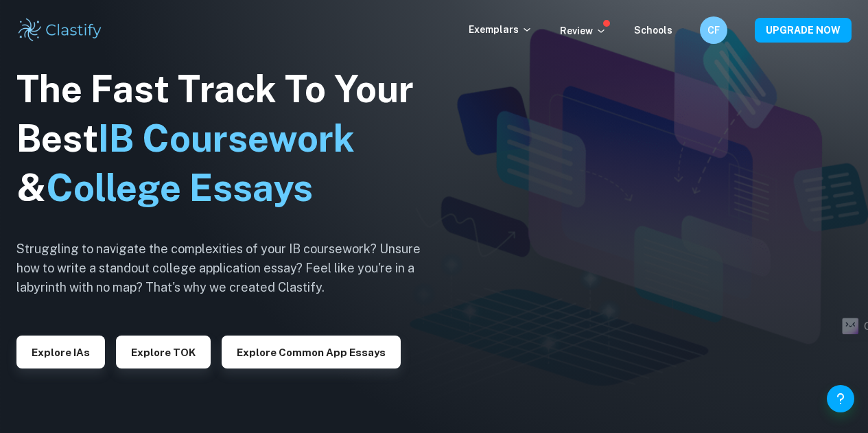  I want to click on a: Clastify logo, so click(59, 30).